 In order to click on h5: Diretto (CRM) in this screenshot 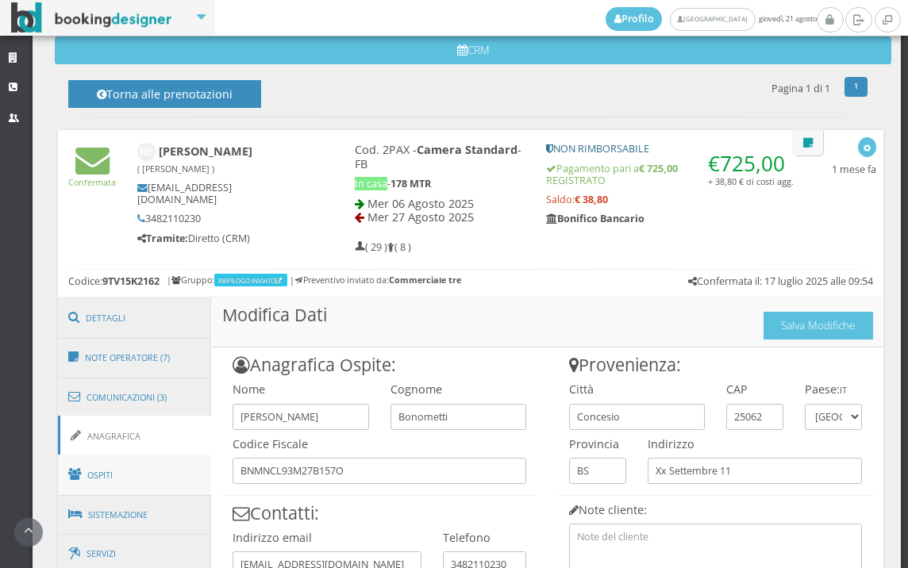, I will do `click(219, 238)`.